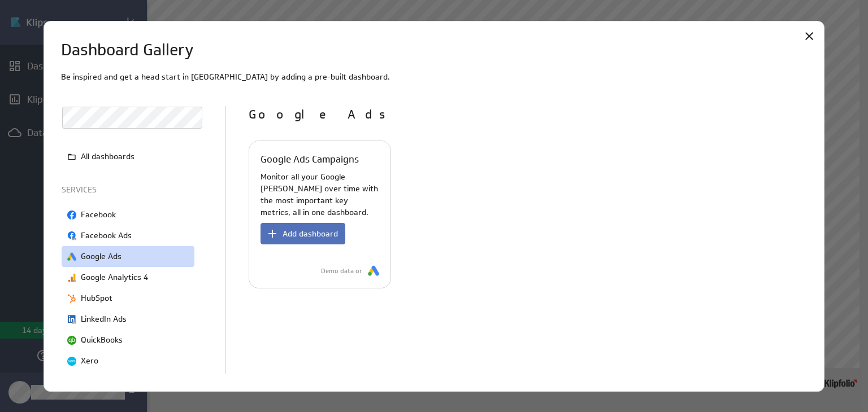  What do you see at coordinates (71, 278) in the screenshot?
I see `img: image6502031566950861830.png` at bounding box center [71, 278].